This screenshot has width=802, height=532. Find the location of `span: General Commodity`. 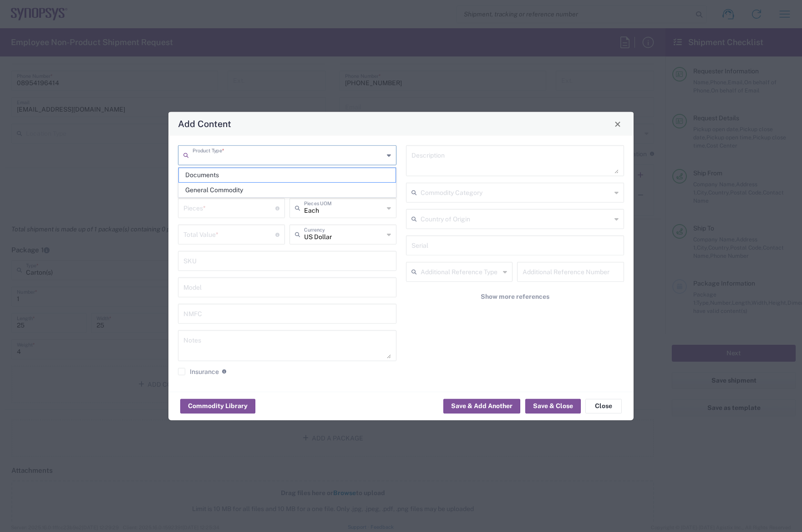

span: General Commodity is located at coordinates (287, 190).